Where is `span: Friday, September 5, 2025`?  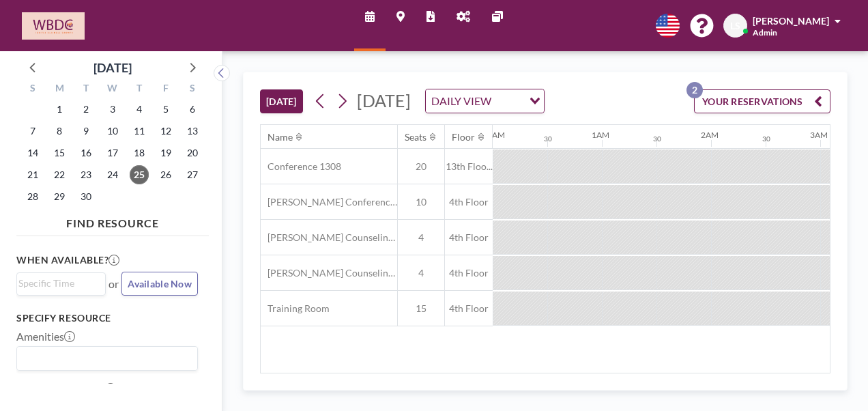 span: Friday, September 5, 2025 is located at coordinates (166, 109).